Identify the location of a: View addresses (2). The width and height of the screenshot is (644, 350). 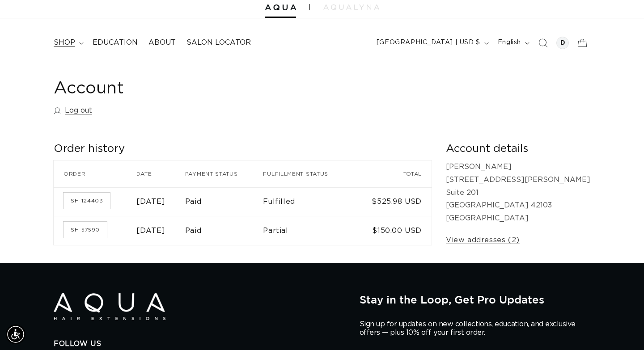
(482, 240).